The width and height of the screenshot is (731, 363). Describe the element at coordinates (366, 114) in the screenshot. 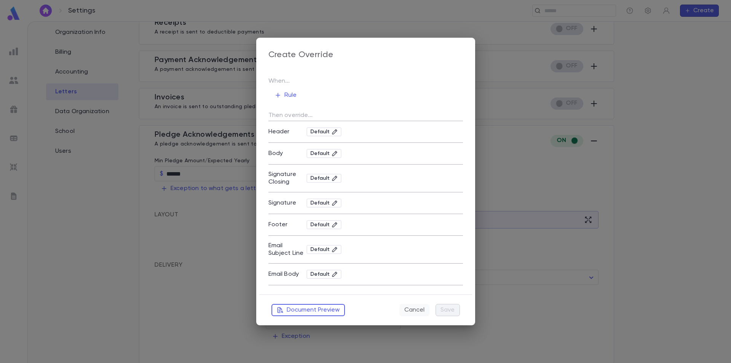

I see `p: Then override...` at that location.